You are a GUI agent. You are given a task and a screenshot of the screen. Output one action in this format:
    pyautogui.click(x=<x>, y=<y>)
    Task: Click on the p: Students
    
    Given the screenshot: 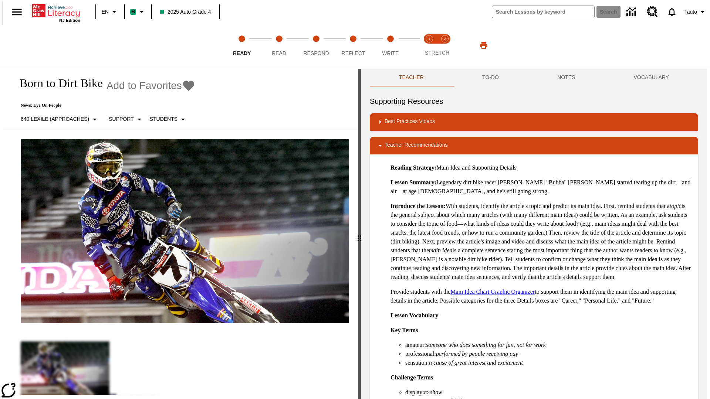 What is the action you would take?
    pyautogui.click(x=163, y=119)
    